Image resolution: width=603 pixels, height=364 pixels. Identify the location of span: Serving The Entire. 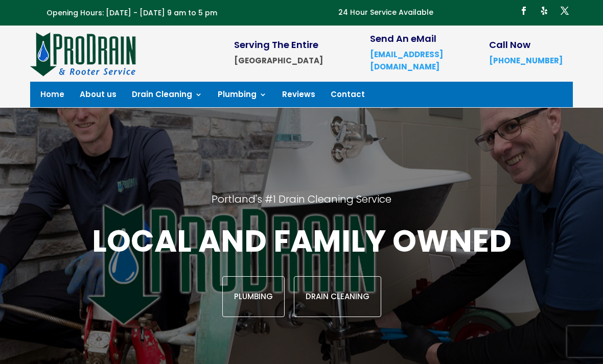
(276, 45).